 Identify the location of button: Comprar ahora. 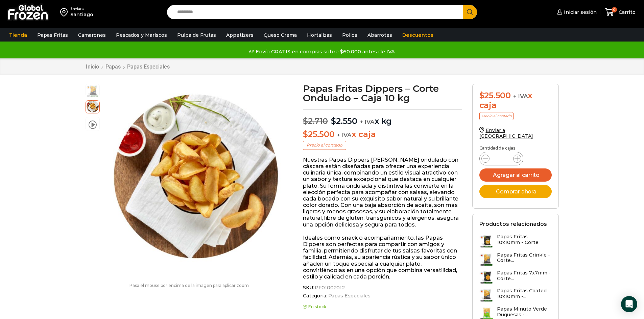
(515, 191).